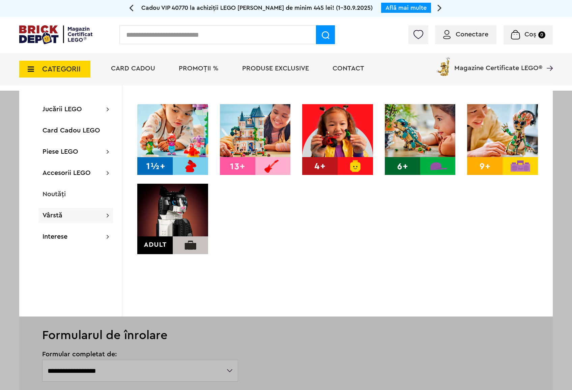 Image resolution: width=572 pixels, height=390 pixels. Describe the element at coordinates (199, 69) in the screenshot. I see `span: PROMOȚII %` at that location.